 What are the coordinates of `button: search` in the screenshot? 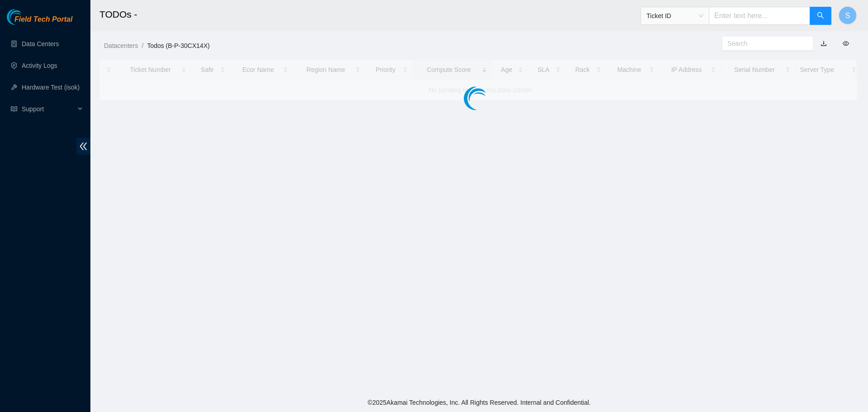 It's located at (820, 16).